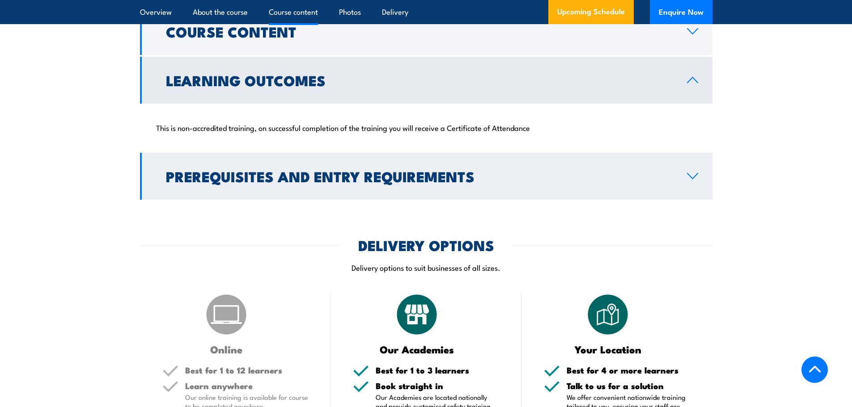 This screenshot has width=852, height=407. Describe the element at coordinates (426, 127) in the screenshot. I see `p: This is non-accredited training, on successful completion of the training you will receive a Cert...` at that location.